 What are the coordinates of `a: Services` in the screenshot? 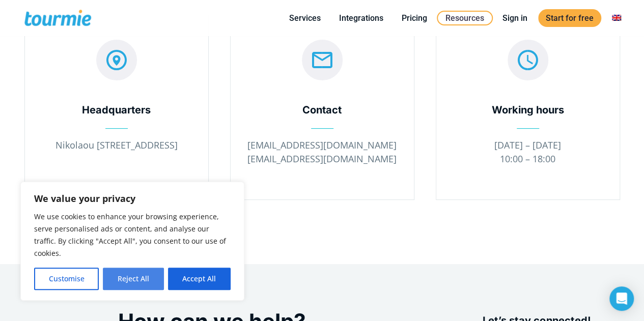 It's located at (305, 18).